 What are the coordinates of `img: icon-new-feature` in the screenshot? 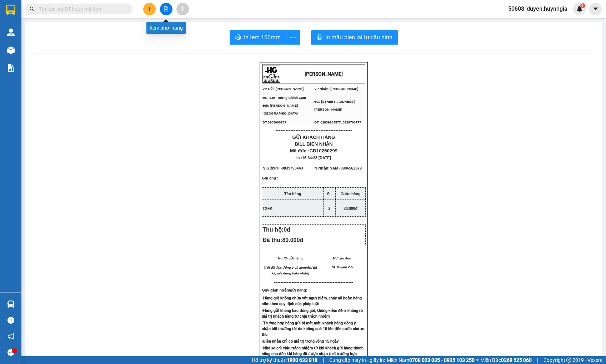 It's located at (580, 9).